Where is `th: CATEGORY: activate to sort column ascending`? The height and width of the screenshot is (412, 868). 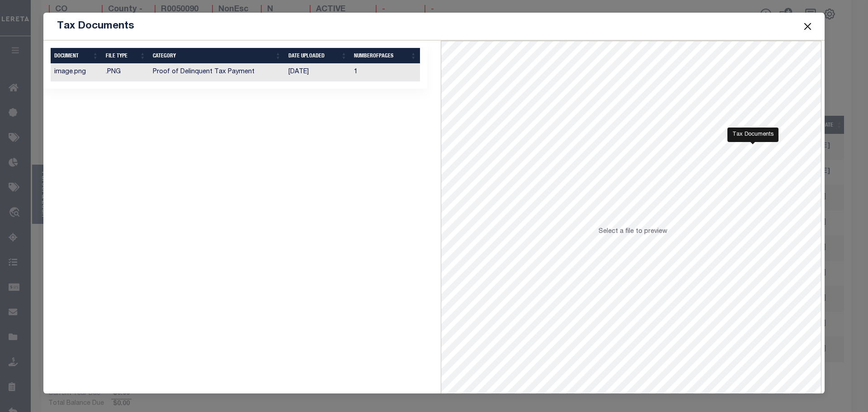 th: CATEGORY: activate to sort column ascending is located at coordinates (216, 56).